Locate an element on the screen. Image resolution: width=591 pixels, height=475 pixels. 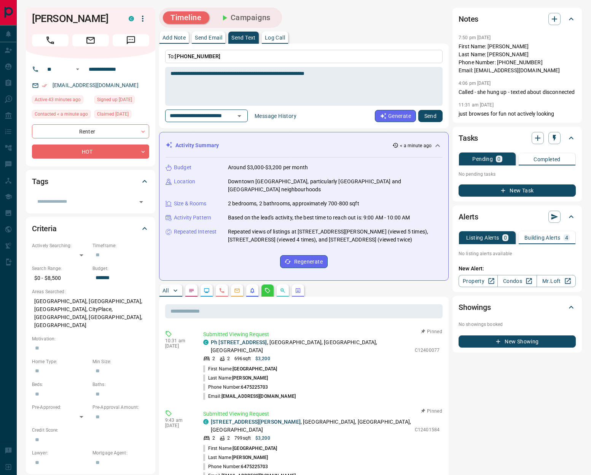
p: just browses for fun not actively looking is located at coordinates (517, 114).